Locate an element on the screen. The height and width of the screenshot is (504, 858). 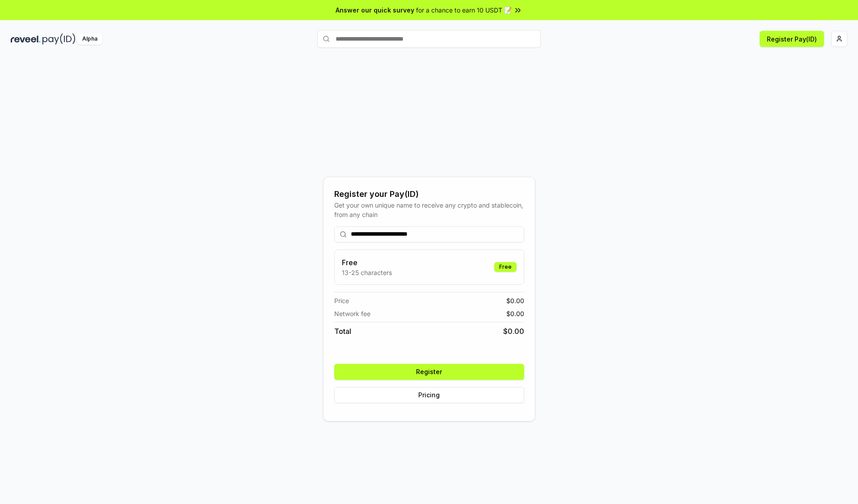
div: Get your own unique name to receive any crypto and stablecoin, from any chain is located at coordinates (429, 210).